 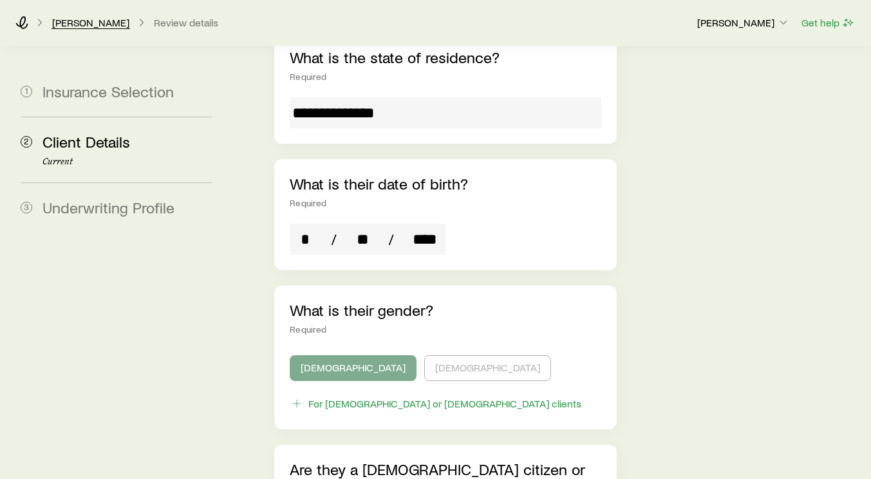 What do you see at coordinates (108, 207) in the screenshot?
I see `span: Underwriting Profile` at bounding box center [108, 207].